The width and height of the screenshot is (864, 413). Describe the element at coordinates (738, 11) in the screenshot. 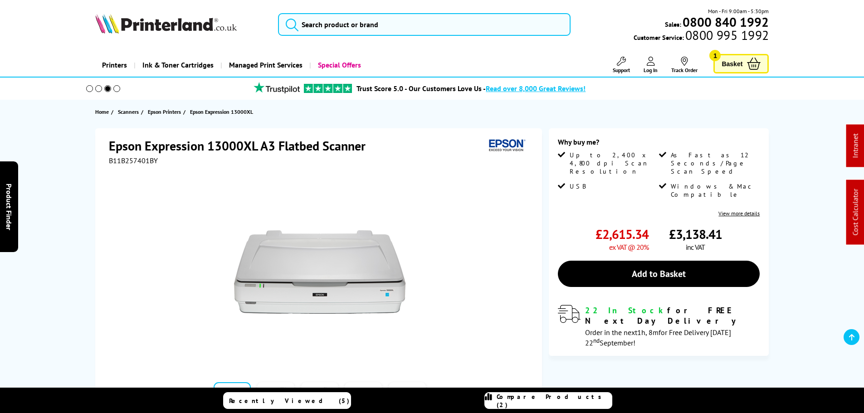

I see `span: Mon - Fri 9:00am - 5:30pm` at that location.